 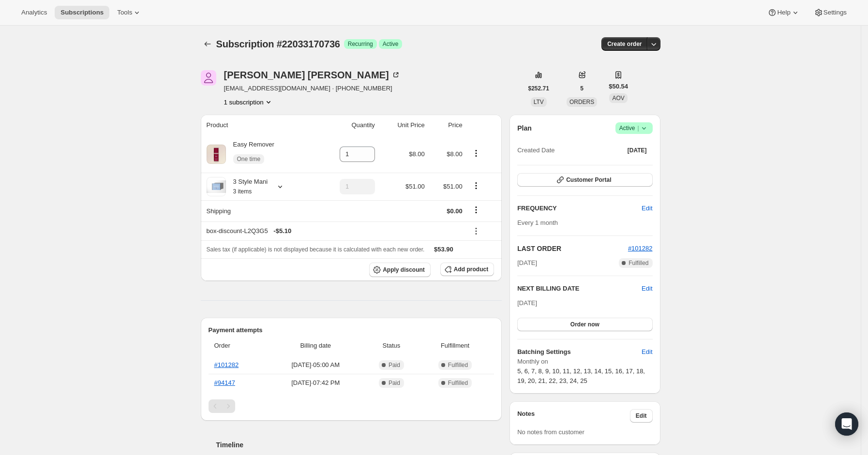 What do you see at coordinates (538, 89) in the screenshot?
I see `span: $252.71` at bounding box center [538, 89].